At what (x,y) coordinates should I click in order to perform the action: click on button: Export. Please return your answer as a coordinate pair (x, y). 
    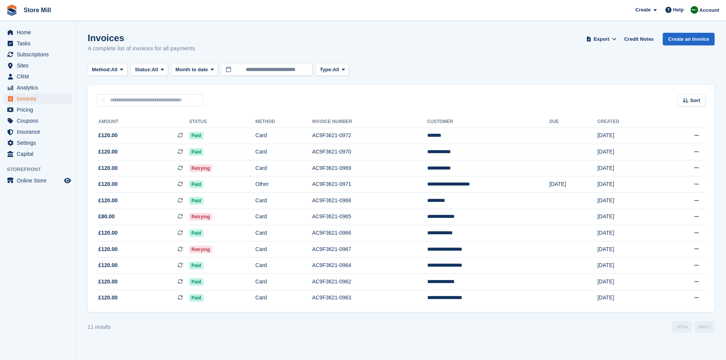
    Looking at the image, I should click on (602, 39).